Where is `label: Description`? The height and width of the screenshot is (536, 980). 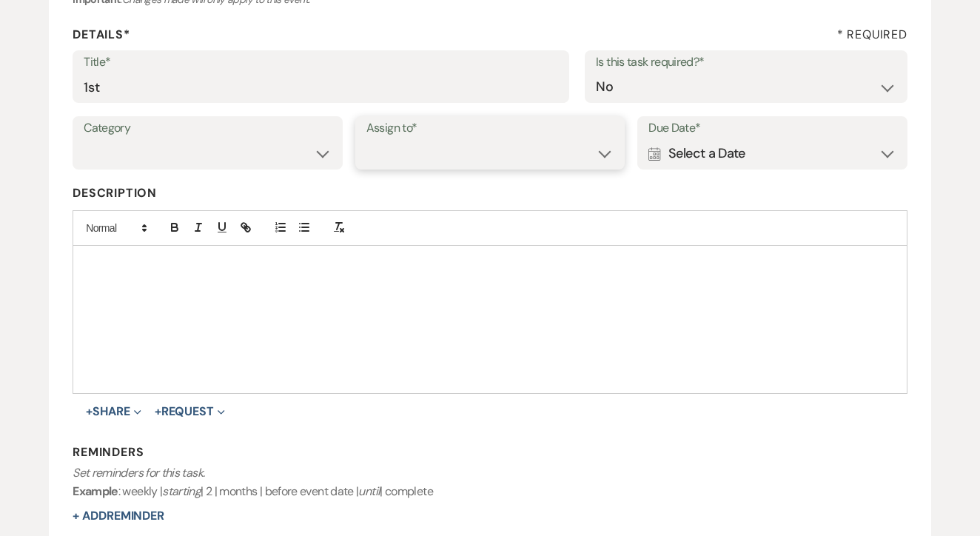
label: Description is located at coordinates (490, 193).